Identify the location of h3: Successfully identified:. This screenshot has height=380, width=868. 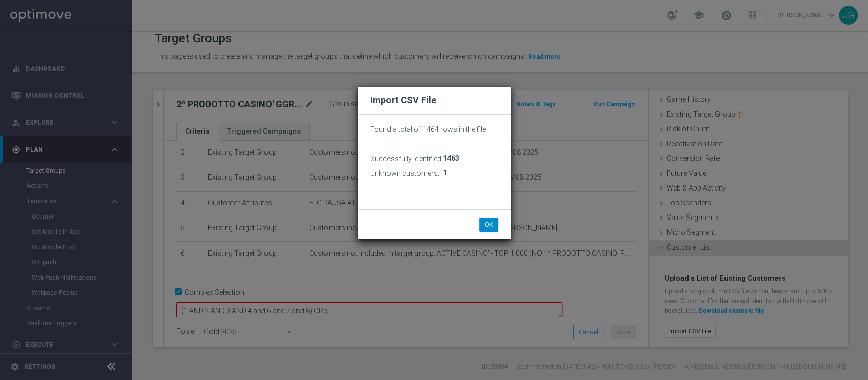
(407, 159).